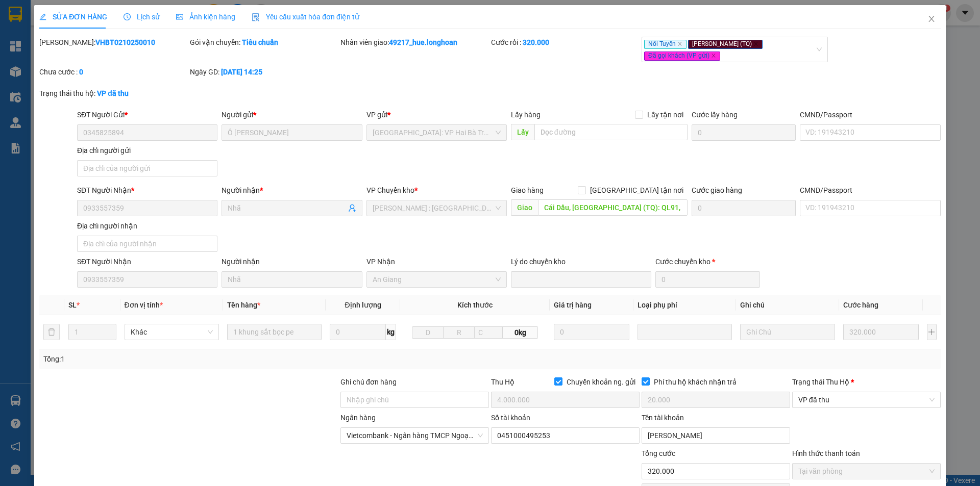 This screenshot has height=486, width=980. Describe the element at coordinates (601, 382) in the screenshot. I see `span: Chuyển khoản ng. gửi` at that location.